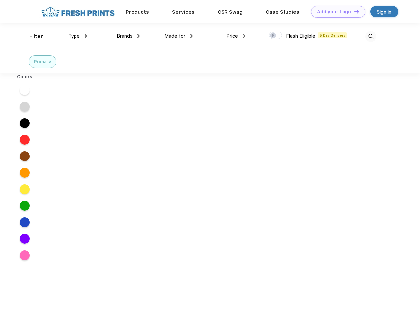 The image size is (420, 317). Describe the element at coordinates (232, 36) in the screenshot. I see `span: Price` at that location.